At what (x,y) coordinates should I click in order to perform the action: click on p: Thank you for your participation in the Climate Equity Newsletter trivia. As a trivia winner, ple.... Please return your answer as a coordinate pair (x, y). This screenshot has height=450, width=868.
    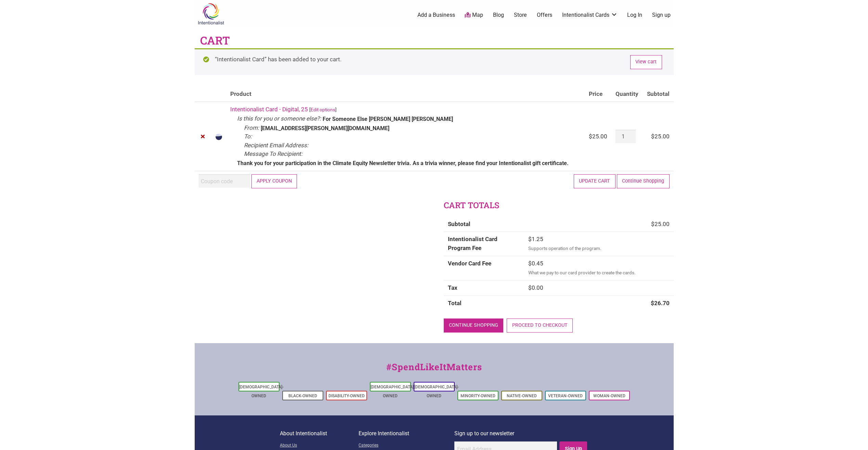
    Looking at the image, I should click on (403, 164).